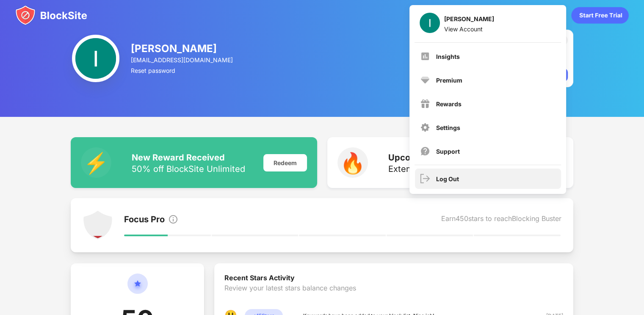 Image resolution: width=644 pixels, height=315 pixels. Describe the element at coordinates (448, 56) in the screenshot. I see `div: Insights` at that location.